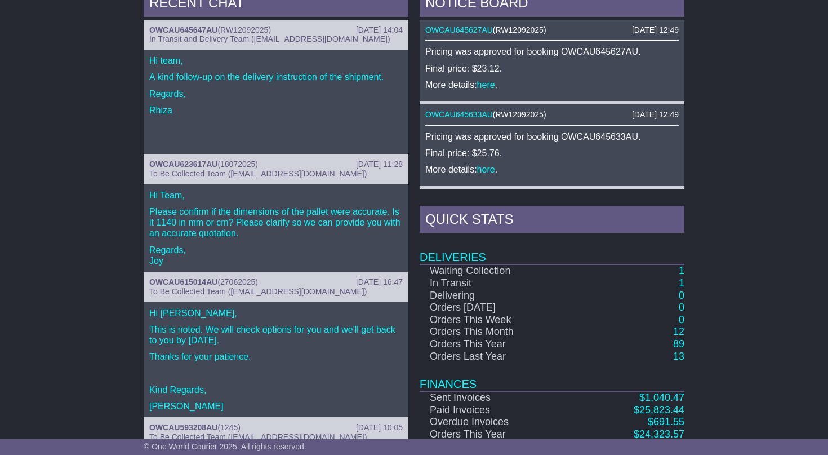 The image size is (828, 455). I want to click on p: Thanks for your patience., so click(276, 356).